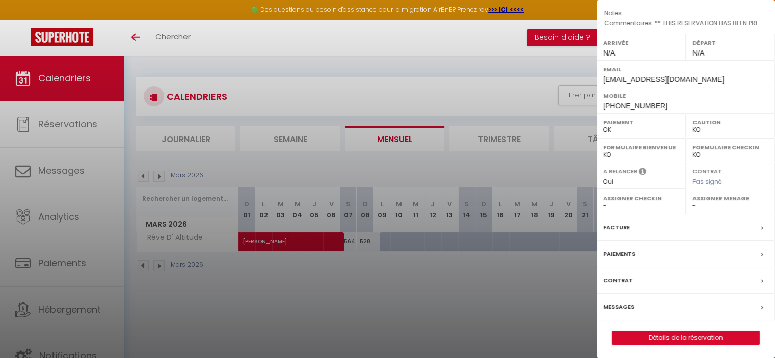 Image resolution: width=775 pixels, height=358 pixels. I want to click on label: Assigner Checkin, so click(641, 198).